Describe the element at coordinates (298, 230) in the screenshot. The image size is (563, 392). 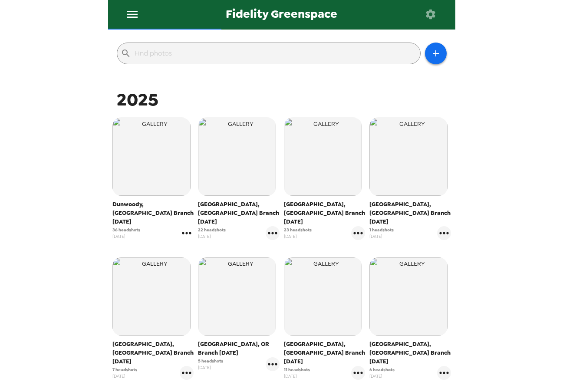
I see `span: 23 headshots` at that location.